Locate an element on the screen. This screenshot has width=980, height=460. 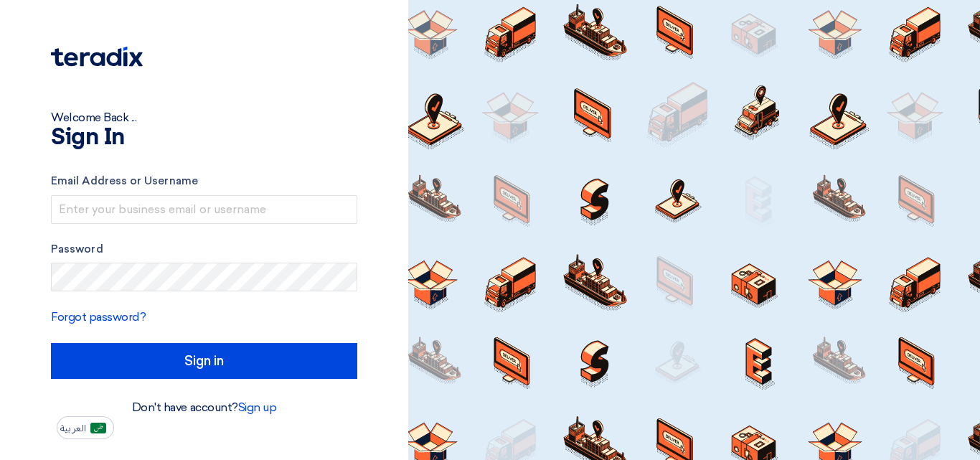
label: Password is located at coordinates (203, 248).